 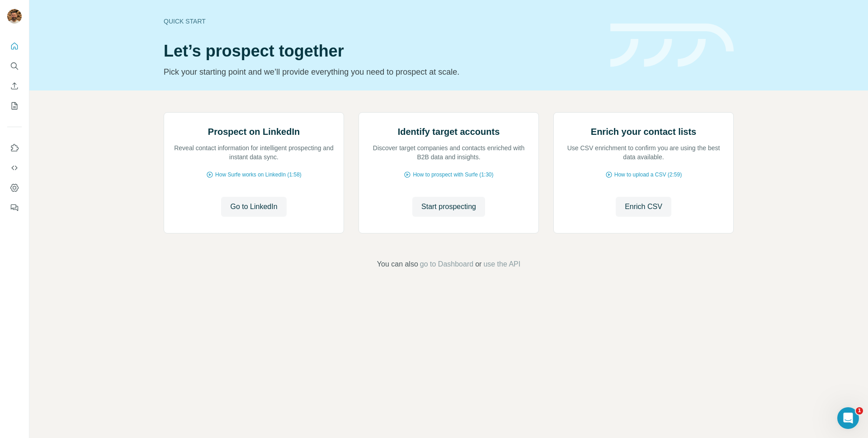 What do you see at coordinates (448, 152) in the screenshot?
I see `p: Discover target companies and contacts enriched with B2B data and insights.` at bounding box center [448, 152].